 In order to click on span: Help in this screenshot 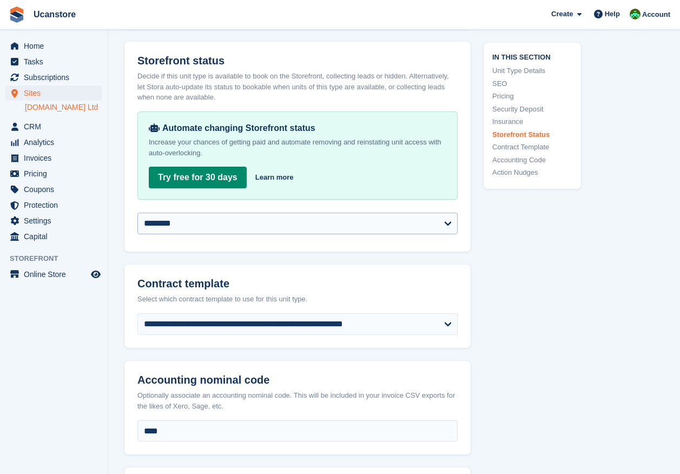, I will do `click(612, 14)`.